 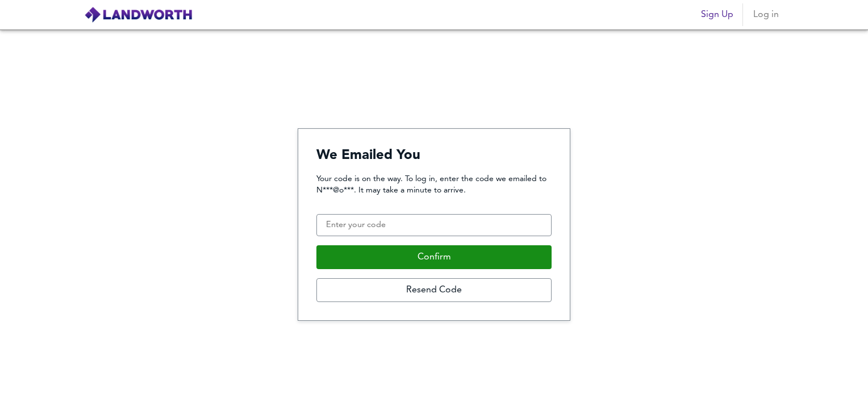 What do you see at coordinates (434, 155) in the screenshot?
I see `h4: We Emailed You` at bounding box center [434, 155].